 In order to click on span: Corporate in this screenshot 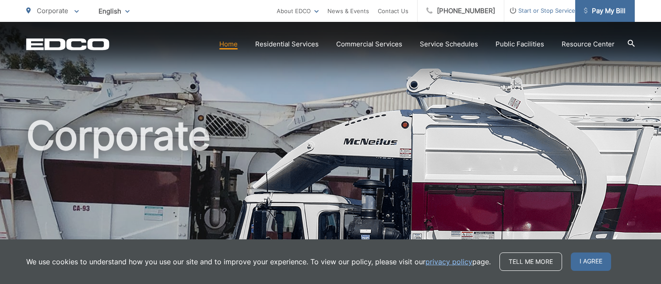, I will do `click(53, 11)`.